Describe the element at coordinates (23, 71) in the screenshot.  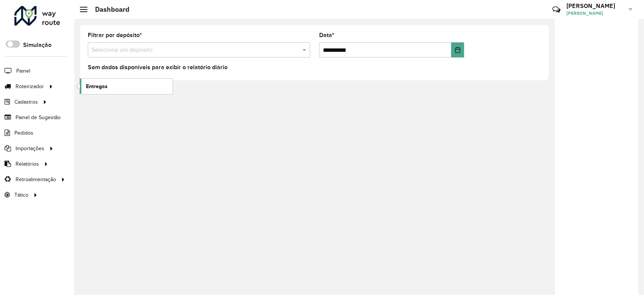
I see `span: Painel` at that location.